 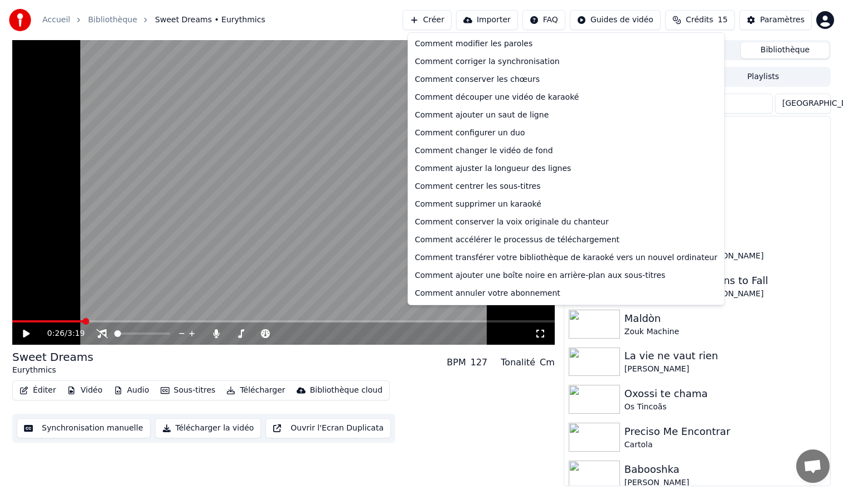 What do you see at coordinates (566, 187) in the screenshot?
I see `div: Comment centrer les sous-titres` at bounding box center [566, 187].